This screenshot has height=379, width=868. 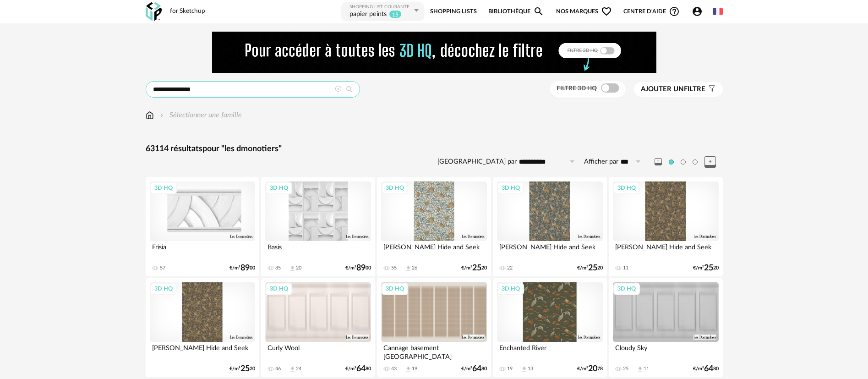 What do you see at coordinates (200, 115) in the screenshot?
I see `div: Sélectionner une famille` at bounding box center [200, 115].